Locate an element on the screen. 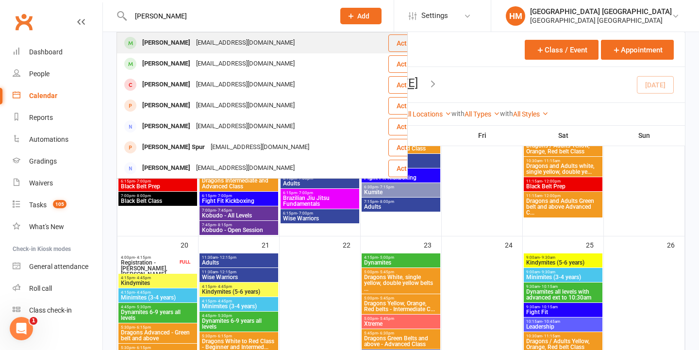  button: Class / Event is located at coordinates (561, 49).